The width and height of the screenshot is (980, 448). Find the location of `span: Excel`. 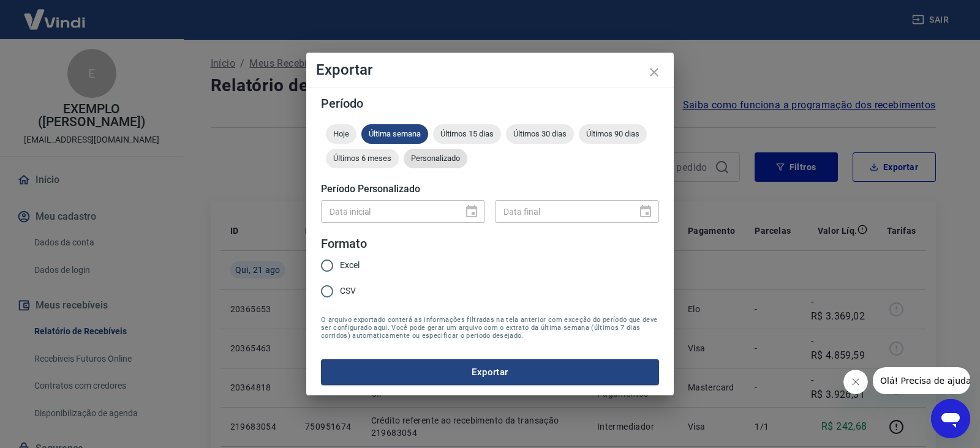

span: Excel is located at coordinates (349, 265).